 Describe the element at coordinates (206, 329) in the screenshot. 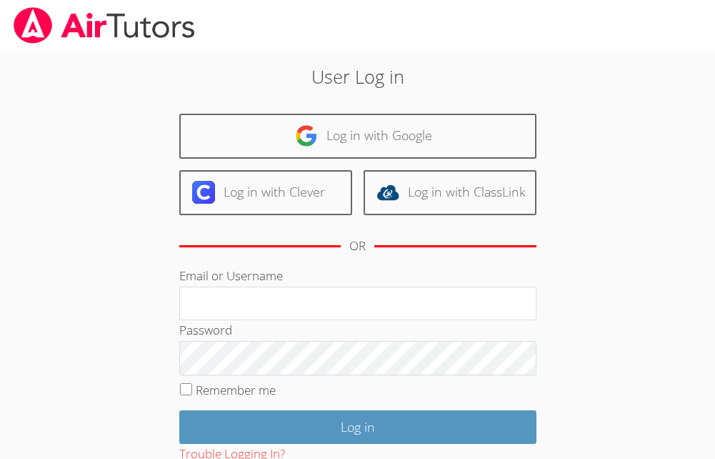

I see `label: Password` at that location.